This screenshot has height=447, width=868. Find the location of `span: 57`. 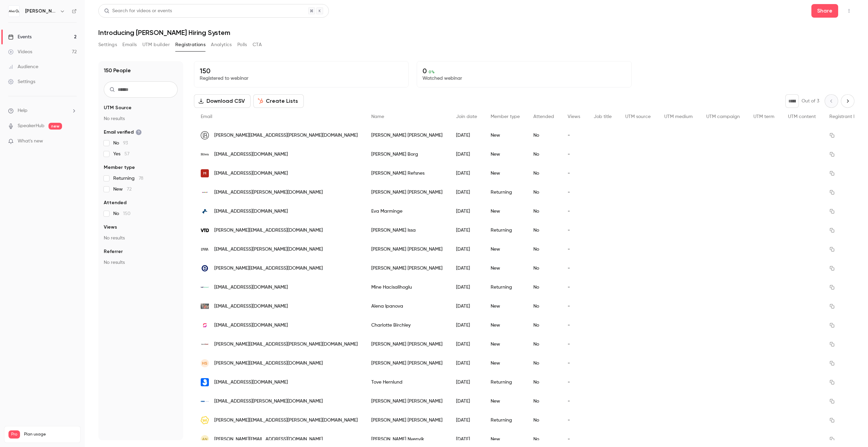

span: 57 is located at coordinates (127, 154).